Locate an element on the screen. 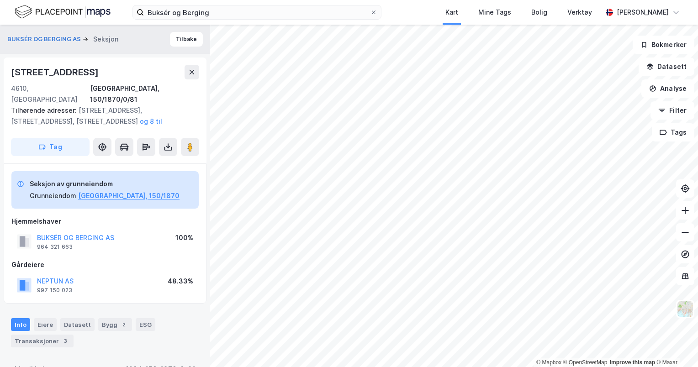  button: Datasett is located at coordinates (666, 67).